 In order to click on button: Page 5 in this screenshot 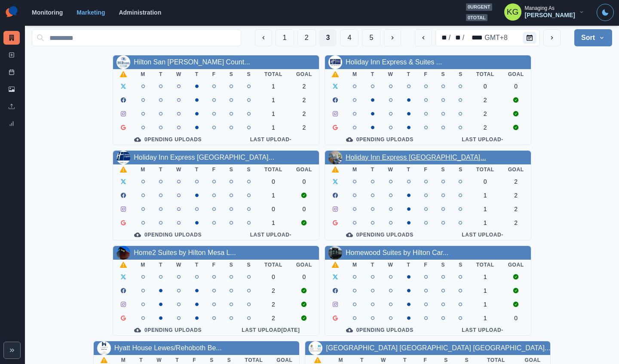, I will do `click(371, 38)`.